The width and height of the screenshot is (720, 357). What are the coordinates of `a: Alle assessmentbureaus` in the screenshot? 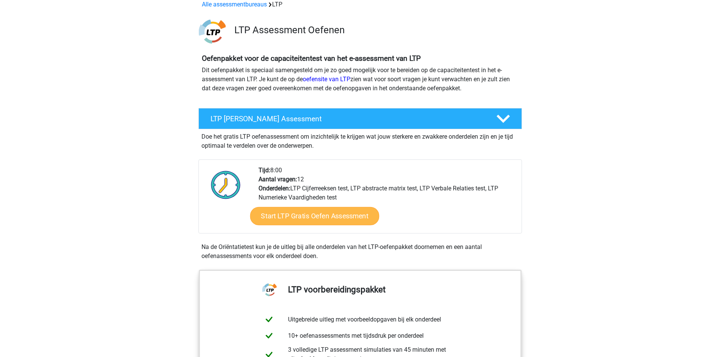 It's located at (234, 4).